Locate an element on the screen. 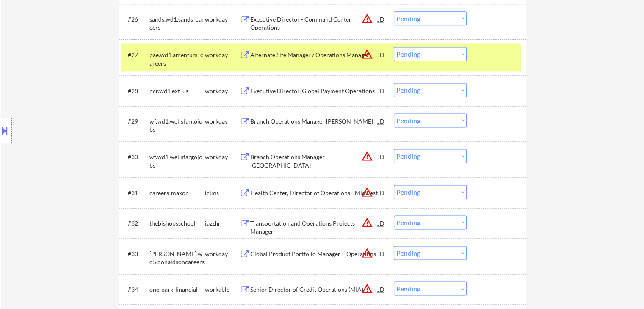 The width and height of the screenshot is (644, 309). div: one-park-financial is located at coordinates (177, 289).